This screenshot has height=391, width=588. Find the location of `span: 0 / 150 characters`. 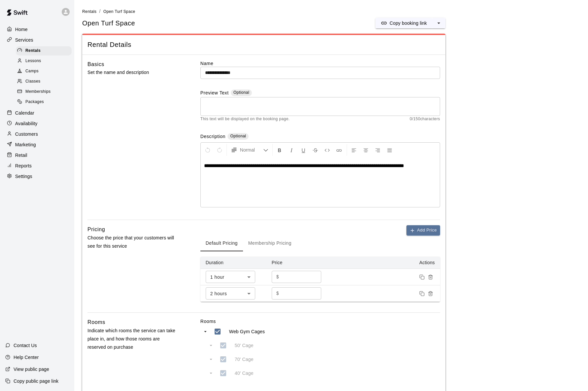

span: 0 / 150 characters is located at coordinates (425, 120).